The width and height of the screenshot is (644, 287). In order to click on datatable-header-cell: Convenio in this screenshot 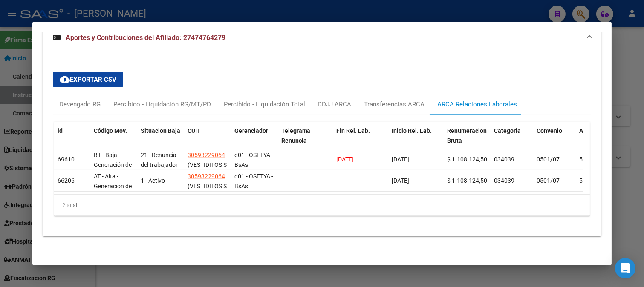, I will do `click(555, 140)`.